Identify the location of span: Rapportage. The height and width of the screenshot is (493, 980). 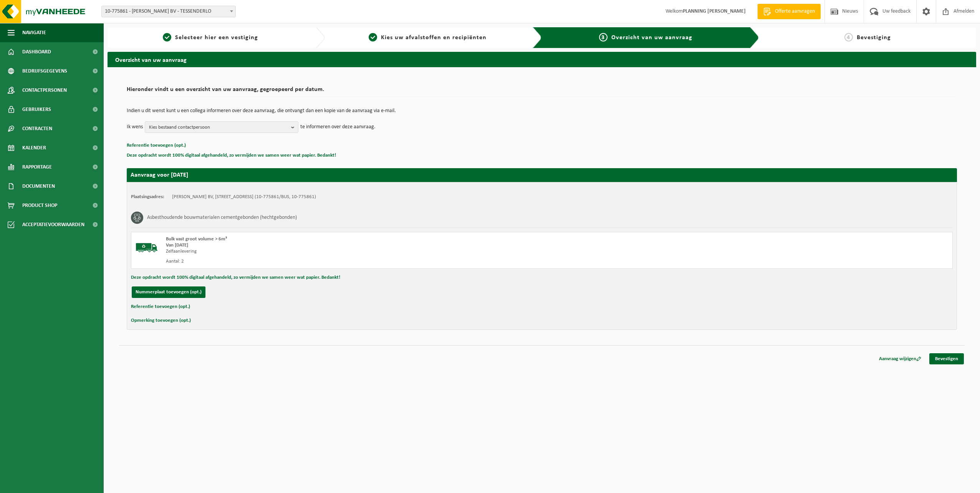
(37, 167).